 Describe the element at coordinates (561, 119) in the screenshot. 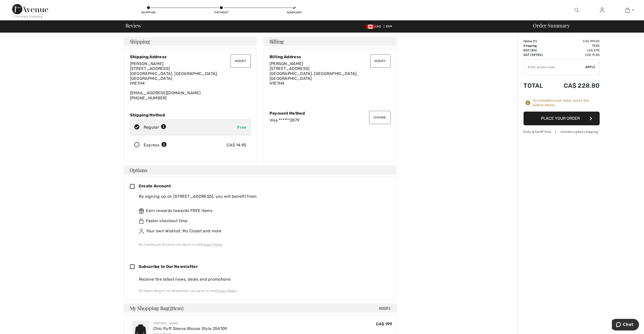

I see `button: Place Your Order` at that location.